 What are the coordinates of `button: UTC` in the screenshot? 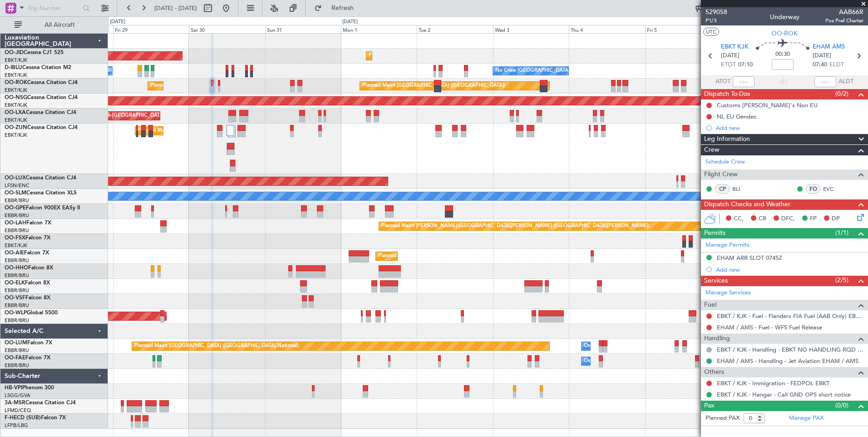 It's located at (711, 32).